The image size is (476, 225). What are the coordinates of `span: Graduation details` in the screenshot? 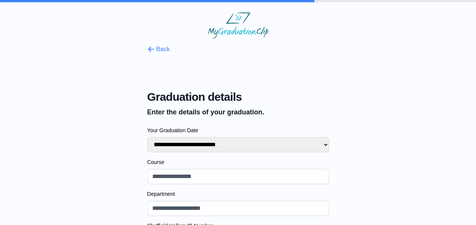 It's located at (238, 97).